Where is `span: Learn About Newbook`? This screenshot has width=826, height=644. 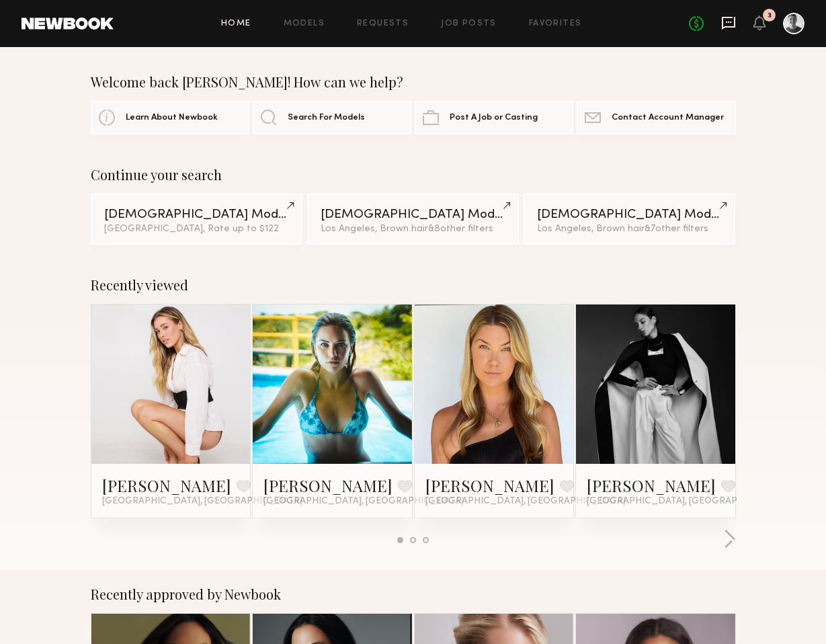
span: Learn About Newbook is located at coordinates (171, 118).